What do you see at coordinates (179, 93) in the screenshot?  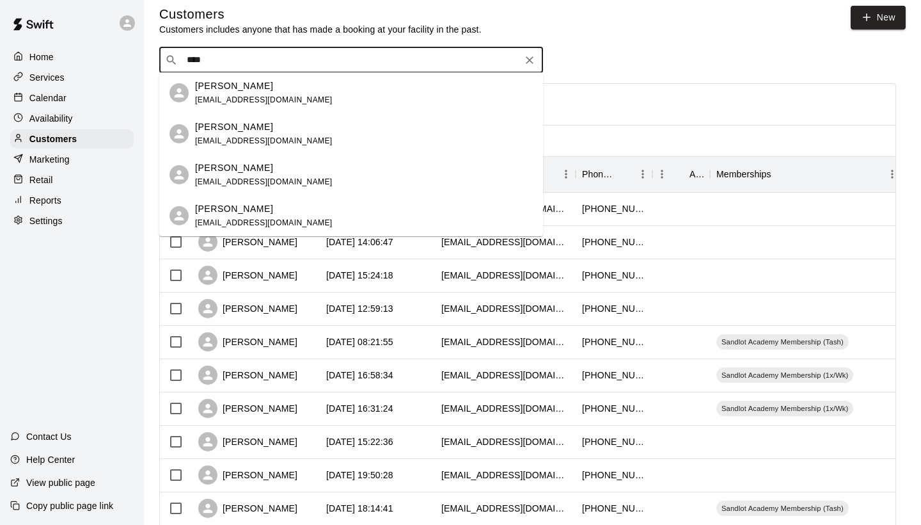 I see `div: Jerome Wade` at bounding box center [179, 93].